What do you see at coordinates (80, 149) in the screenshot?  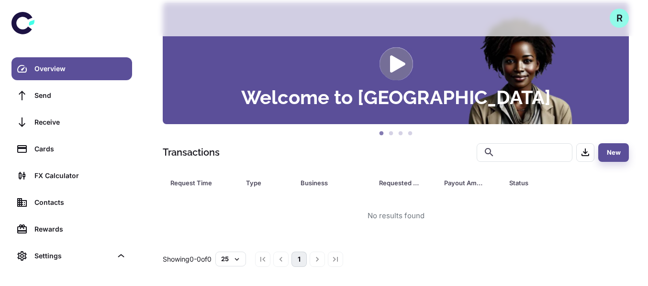 I see `div: Cards` at bounding box center [80, 149].